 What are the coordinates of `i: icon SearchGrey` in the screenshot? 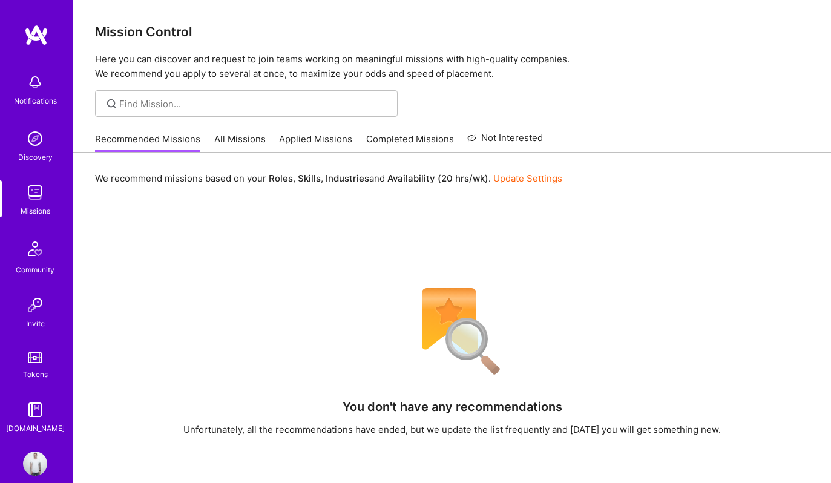 It's located at (111, 104).